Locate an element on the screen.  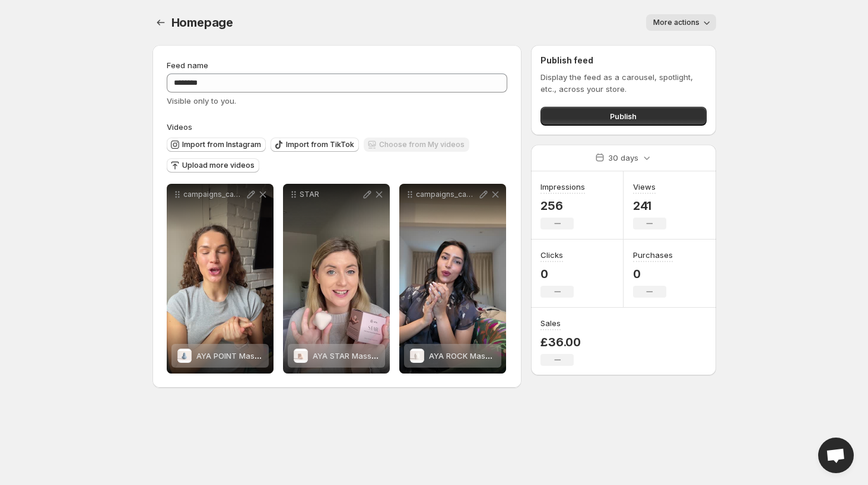
p: campaigns_campaign-12578_clip_creator_14753_f9ef1965-ccd3-43ee-add9-637652b457c6 is located at coordinates (447, 194).